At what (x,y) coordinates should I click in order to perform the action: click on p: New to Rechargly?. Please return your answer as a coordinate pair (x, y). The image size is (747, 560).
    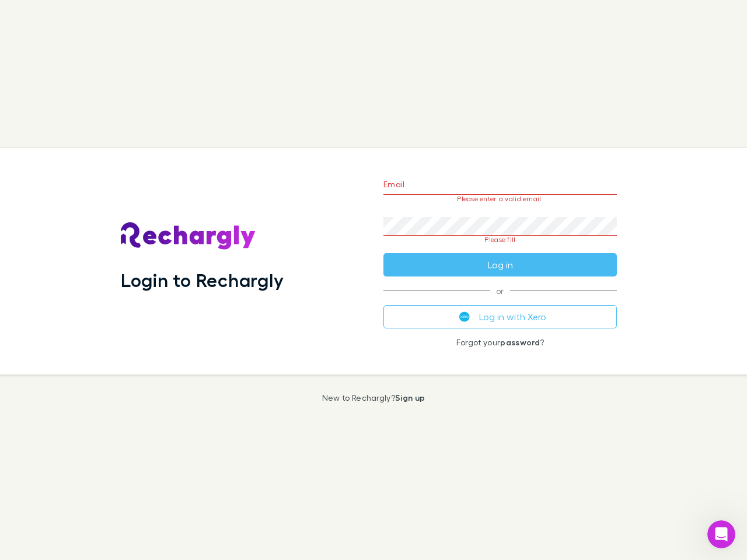
    Looking at the image, I should click on (374, 398).